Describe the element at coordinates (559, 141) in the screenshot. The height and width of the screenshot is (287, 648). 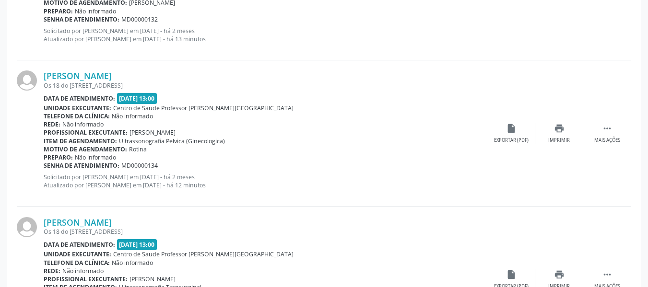
I see `div: Imprimir` at that location.